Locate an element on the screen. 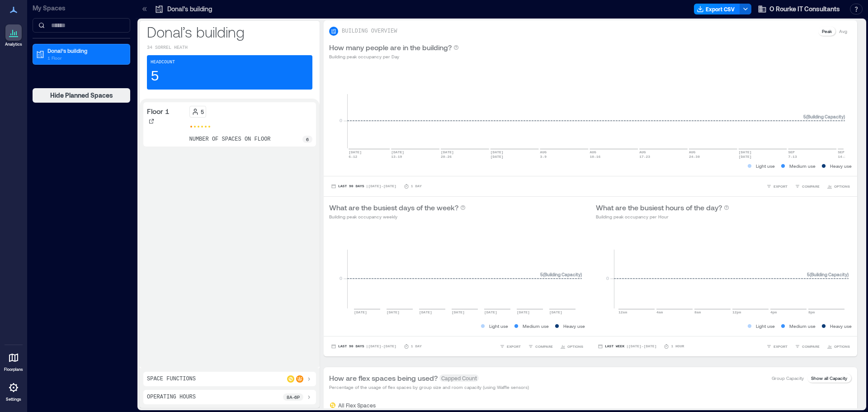  p: Building peak occupancy per Hour is located at coordinates (662, 217).